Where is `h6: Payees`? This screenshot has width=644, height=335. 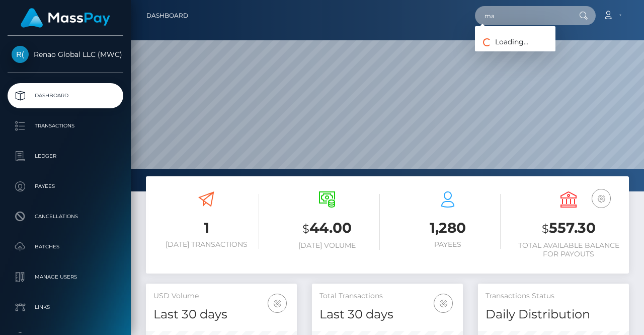
h6: Payees is located at coordinates (448, 244).